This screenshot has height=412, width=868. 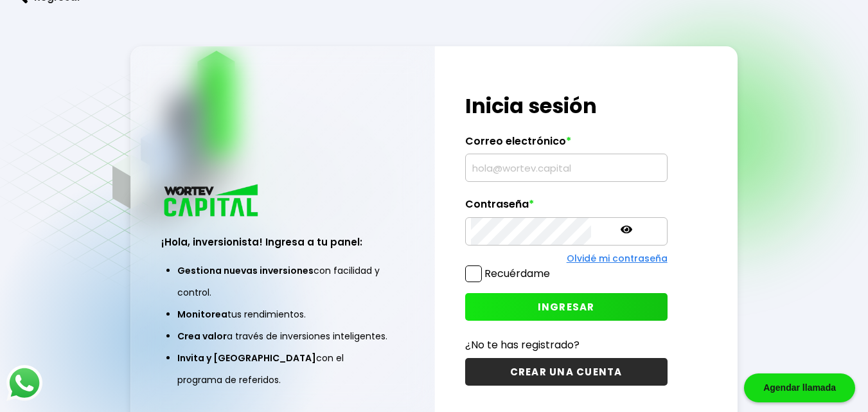 I want to click on span: Monitorea, so click(x=202, y=314).